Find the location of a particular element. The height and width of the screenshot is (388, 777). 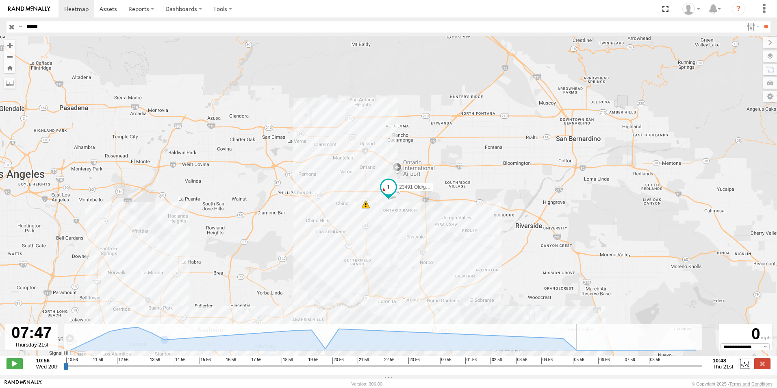

label: Search Filter Options is located at coordinates (752, 26).